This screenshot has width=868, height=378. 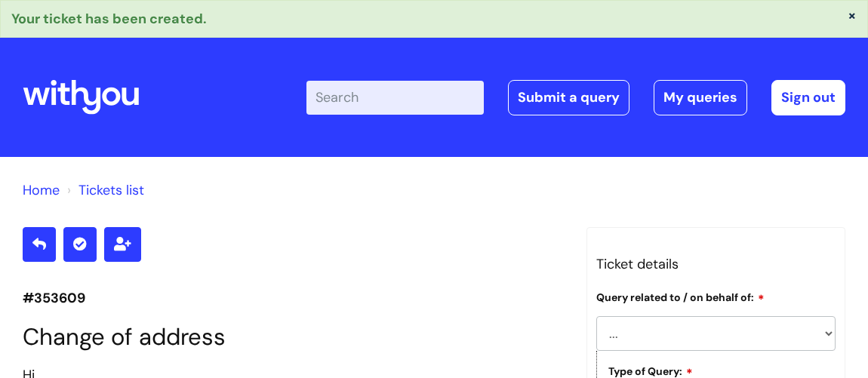 I want to click on label: Query related to / on behalf of:, so click(x=680, y=297).